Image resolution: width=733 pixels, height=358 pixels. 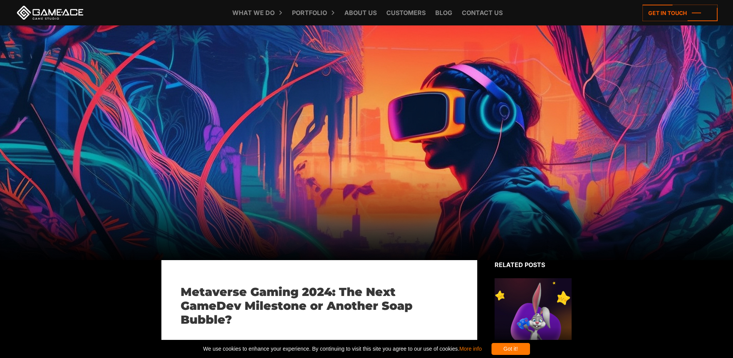 What do you see at coordinates (470, 349) in the screenshot?
I see `a: More info` at bounding box center [470, 349].